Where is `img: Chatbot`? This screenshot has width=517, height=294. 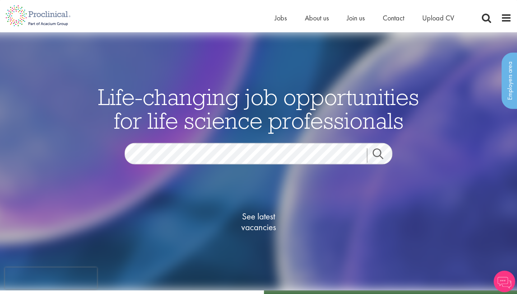 img: Chatbot is located at coordinates (504, 282).